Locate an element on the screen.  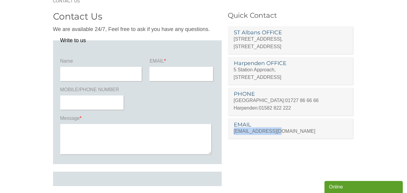
label: Message is located at coordinates (137, 120).